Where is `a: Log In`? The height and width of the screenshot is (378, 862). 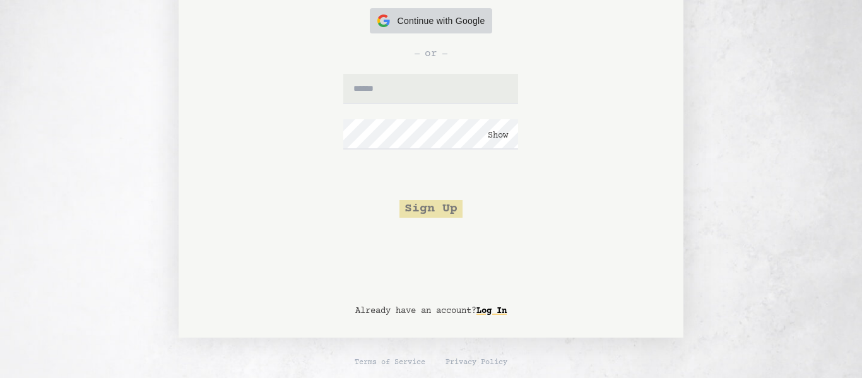
a: Log In is located at coordinates (491, 311).